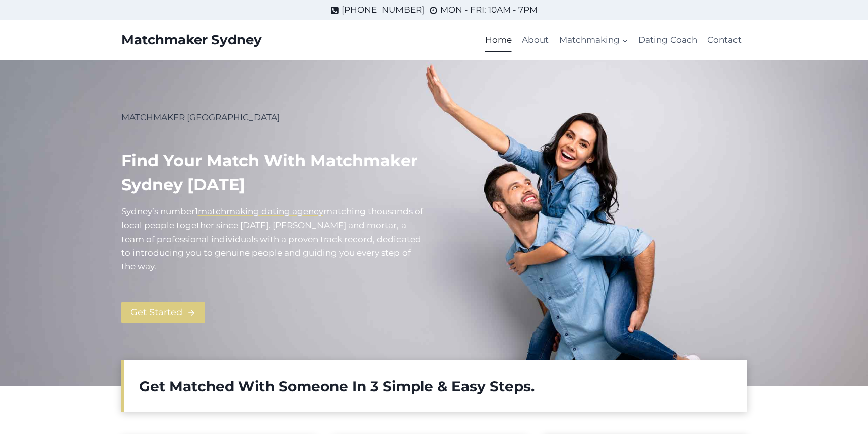  I want to click on span: MON - FRI: 10AM - 7PM, so click(489, 10).